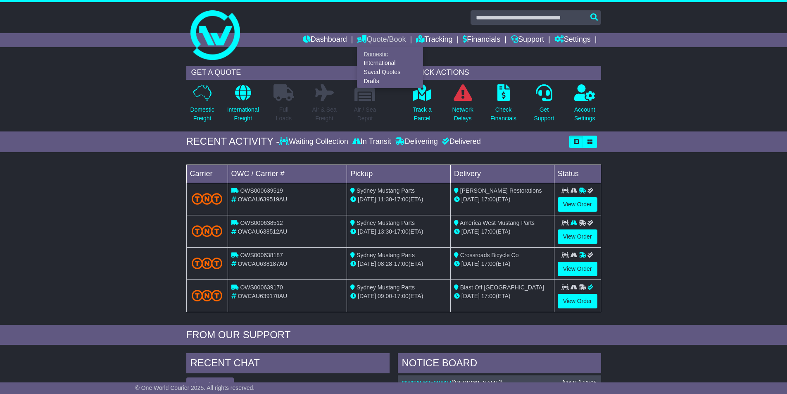  Describe the element at coordinates (390, 81) in the screenshot. I see `a: Drafts` at that location.